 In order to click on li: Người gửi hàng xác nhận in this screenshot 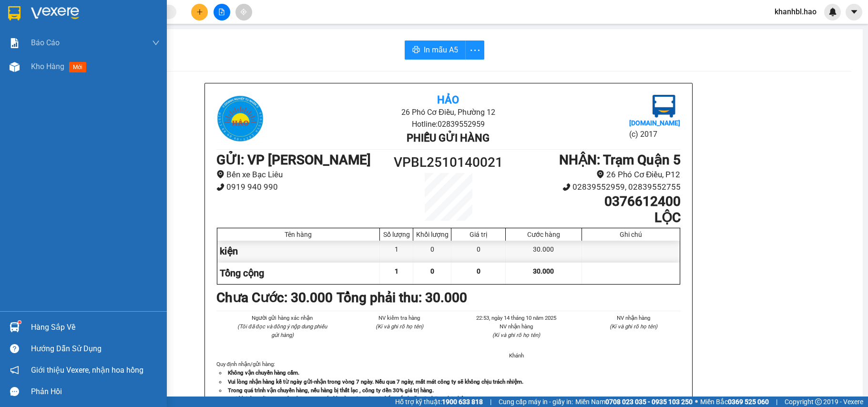, I will do `click(283, 318)`.